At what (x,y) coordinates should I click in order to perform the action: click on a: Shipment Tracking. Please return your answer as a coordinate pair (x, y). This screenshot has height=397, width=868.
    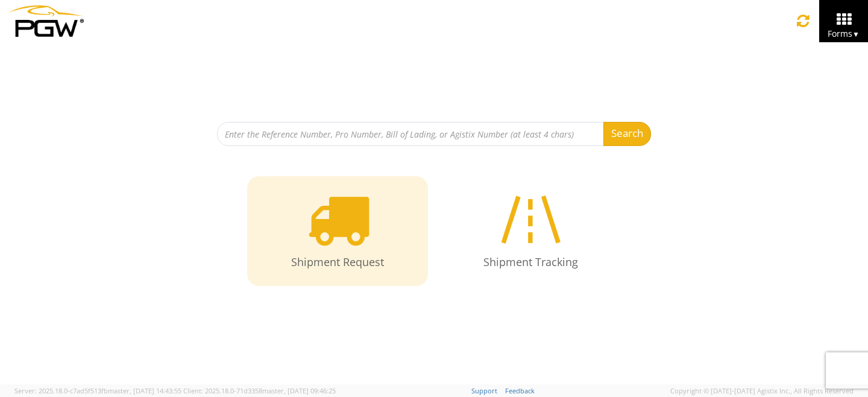
    Looking at the image, I should click on (531, 231).